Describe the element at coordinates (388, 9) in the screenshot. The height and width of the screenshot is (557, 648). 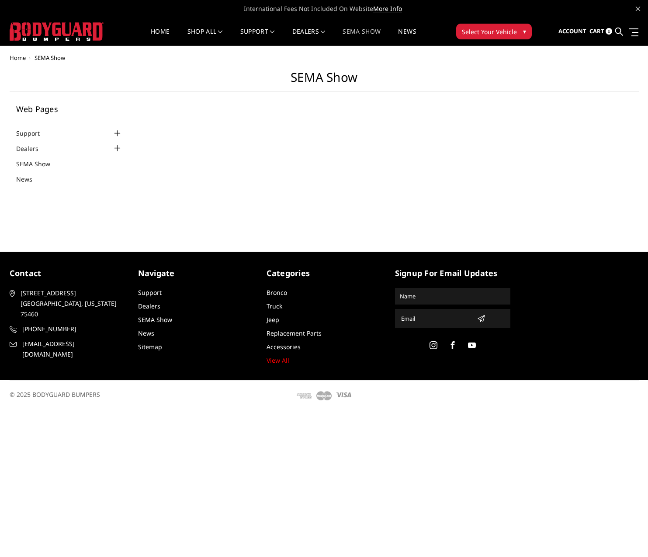
I see `a: More Info` at that location.